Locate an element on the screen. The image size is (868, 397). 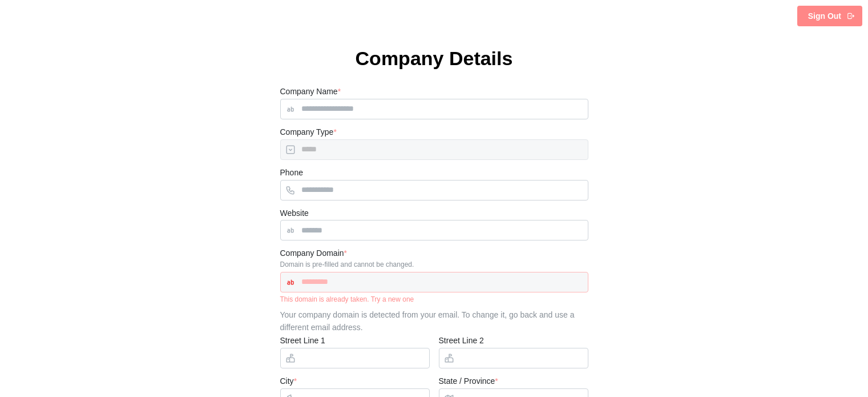
label: Street Line 2 is located at coordinates (461, 341).